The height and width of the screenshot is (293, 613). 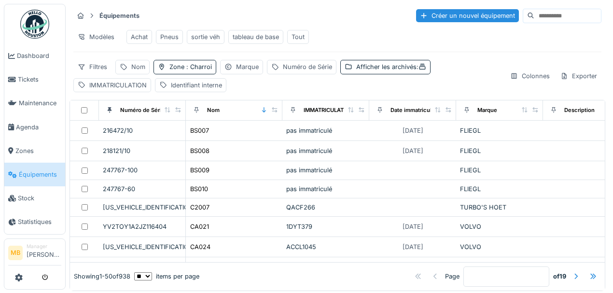 What do you see at coordinates (326, 226) in the screenshot?
I see `div: 1DYT379` at bounding box center [326, 226].